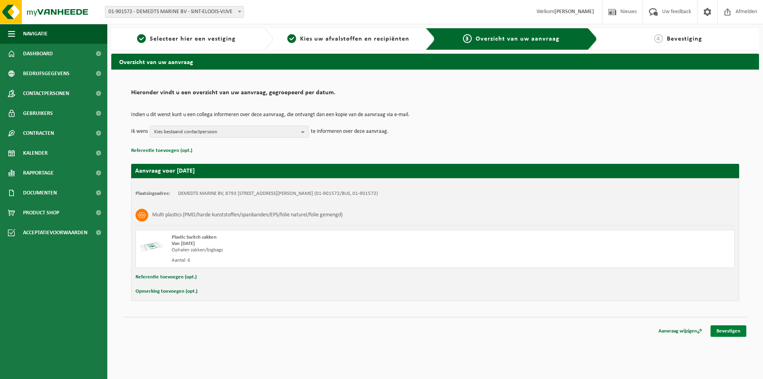 The image size is (763, 379). What do you see at coordinates (46, 74) in the screenshot?
I see `span: Bedrijfsgegevens` at bounding box center [46, 74].